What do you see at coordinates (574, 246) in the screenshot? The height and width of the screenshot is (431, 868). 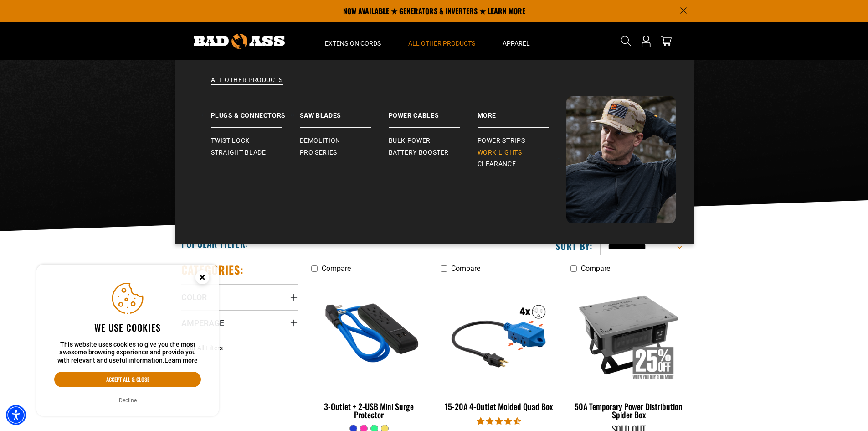 I see `label: Sort by:` at bounding box center [574, 246].